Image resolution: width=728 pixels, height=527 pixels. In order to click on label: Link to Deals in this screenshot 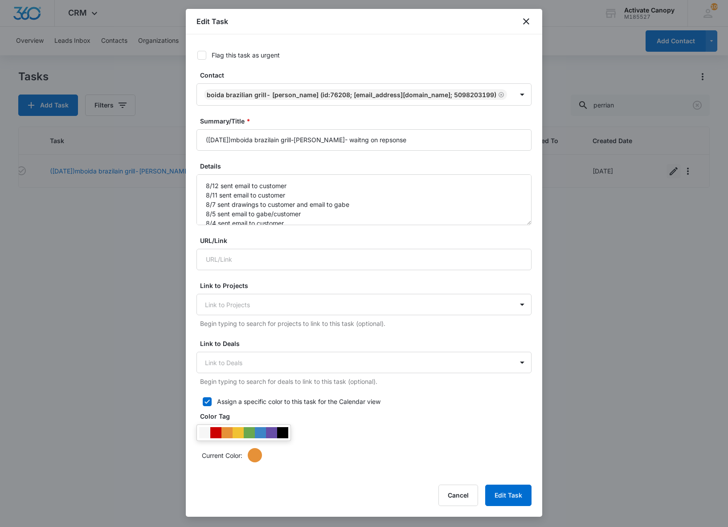, I will do `click(368, 343)`.